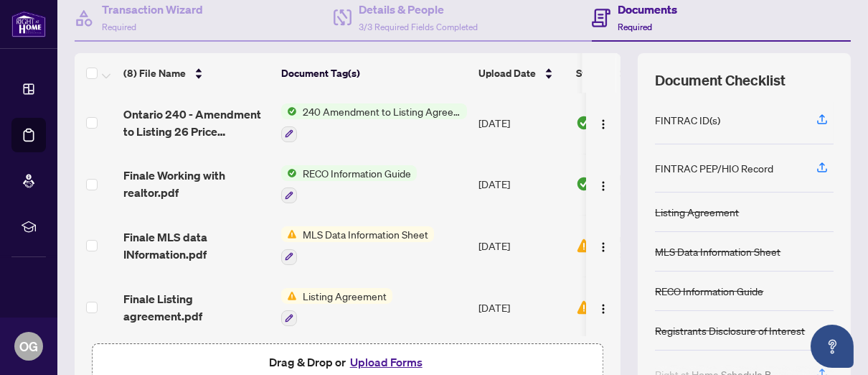  What do you see at coordinates (29, 23) in the screenshot?
I see `img: logo` at bounding box center [29, 23].